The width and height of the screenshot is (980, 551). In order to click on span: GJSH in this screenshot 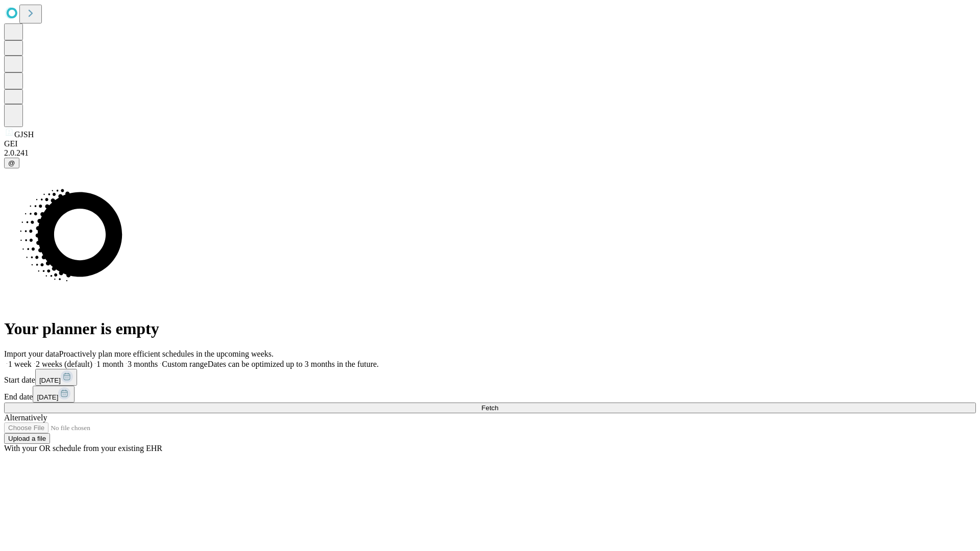, I will do `click(24, 134)`.